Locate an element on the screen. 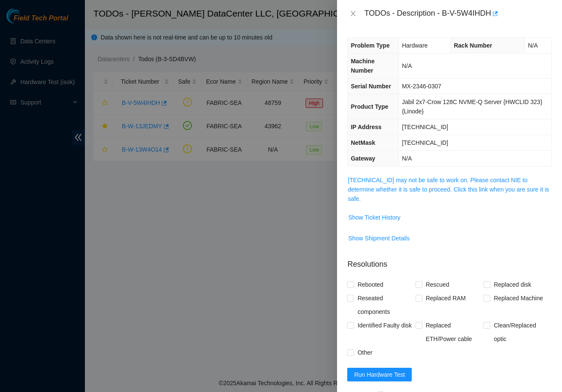 The height and width of the screenshot is (392, 562). span: Other is located at coordinates (364, 352).